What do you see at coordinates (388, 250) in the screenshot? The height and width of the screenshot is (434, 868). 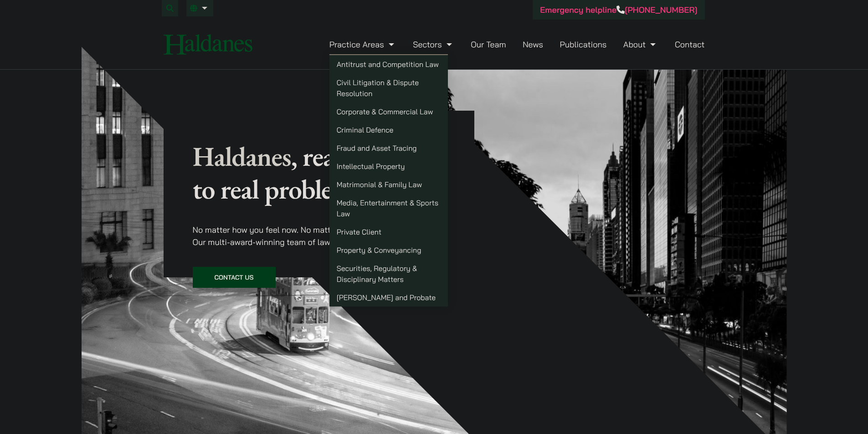 I see `a: Property & Conveyancing` at bounding box center [388, 250].